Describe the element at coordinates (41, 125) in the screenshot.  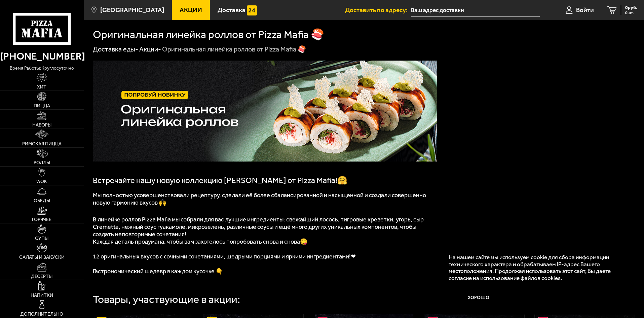
I see `span: Наборы` at that location.